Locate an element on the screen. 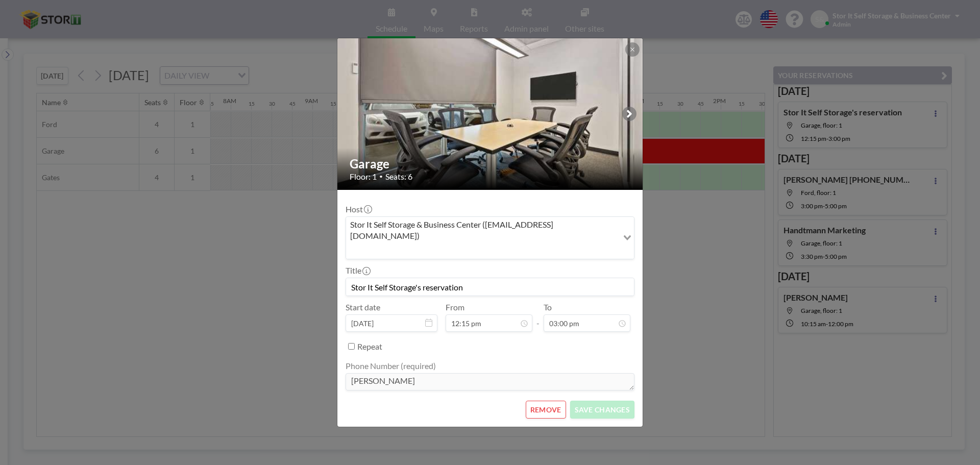 This screenshot has width=980, height=465. div: Search for option is located at coordinates (490, 238).